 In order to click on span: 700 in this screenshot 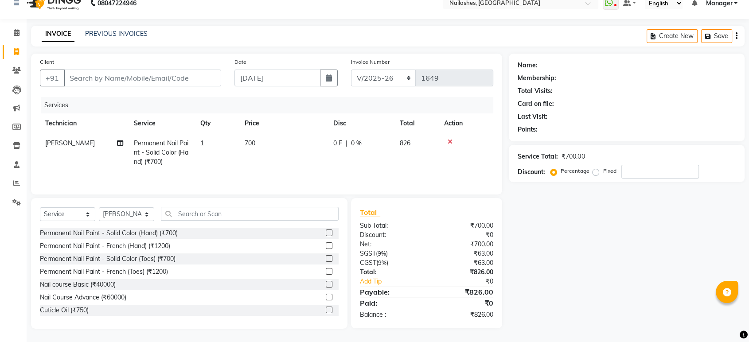, I will do `click(250, 143)`.